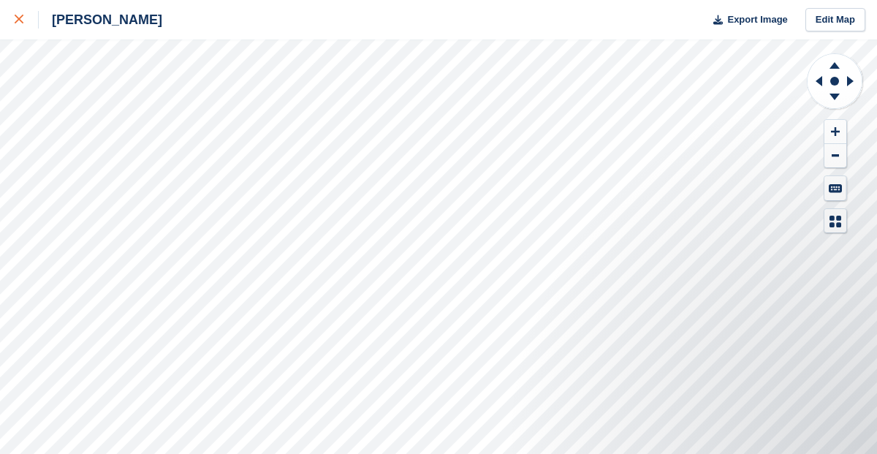 This screenshot has height=454, width=877. What do you see at coordinates (835, 221) in the screenshot?
I see `button: Map Legend` at bounding box center [835, 221].